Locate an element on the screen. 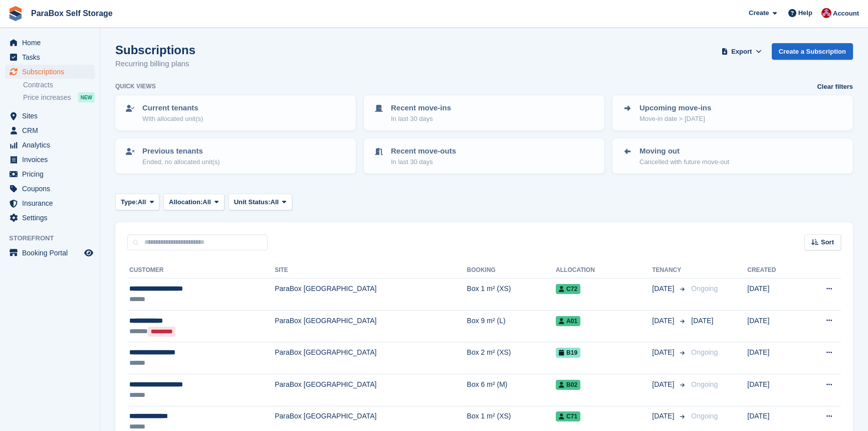 The image size is (868, 431). a: Price increases NEW is located at coordinates (59, 97).